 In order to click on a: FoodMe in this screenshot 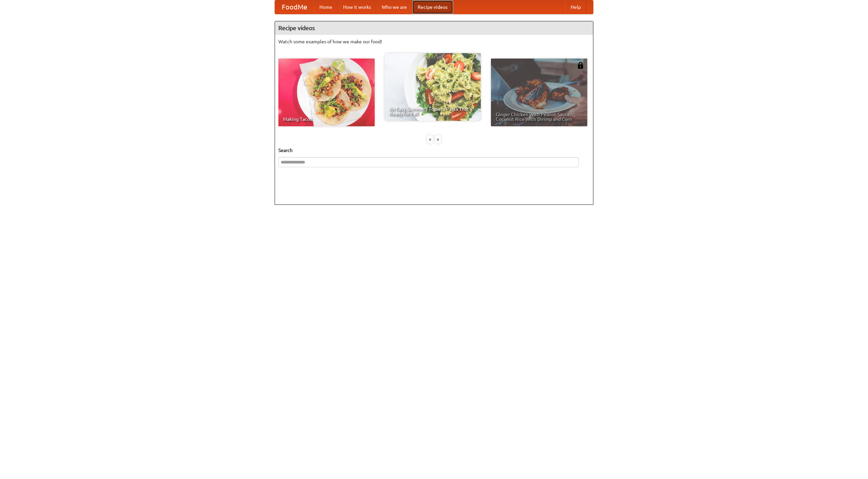, I will do `click(294, 7)`.